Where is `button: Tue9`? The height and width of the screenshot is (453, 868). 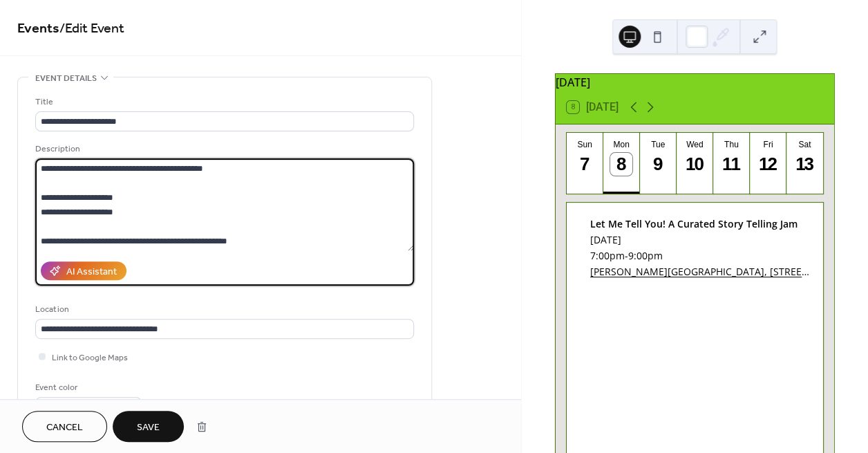 button: Tue9 is located at coordinates (658, 163).